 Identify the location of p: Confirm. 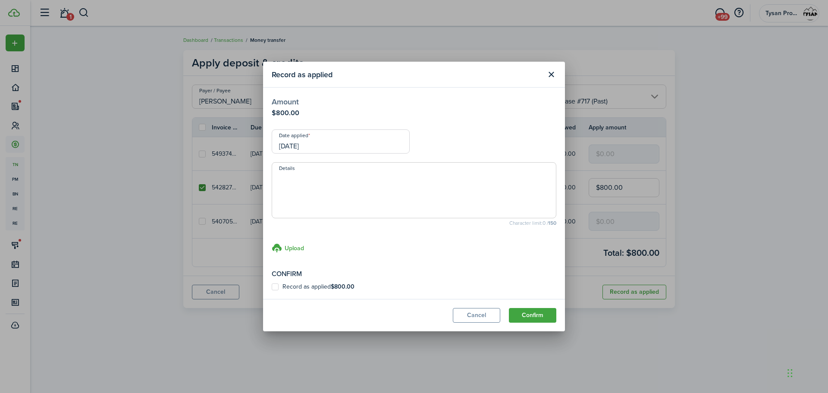
(414, 274).